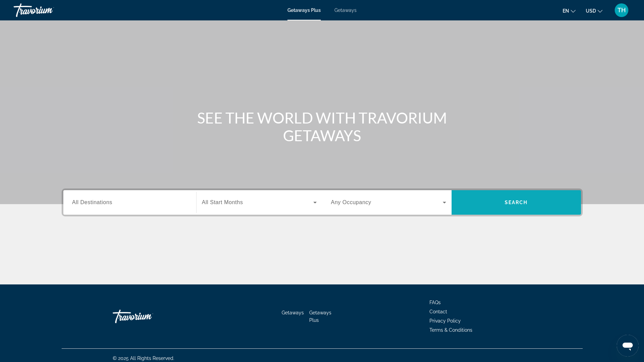 The height and width of the screenshot is (362, 644). What do you see at coordinates (591, 11) in the screenshot?
I see `span: USD` at bounding box center [591, 11].